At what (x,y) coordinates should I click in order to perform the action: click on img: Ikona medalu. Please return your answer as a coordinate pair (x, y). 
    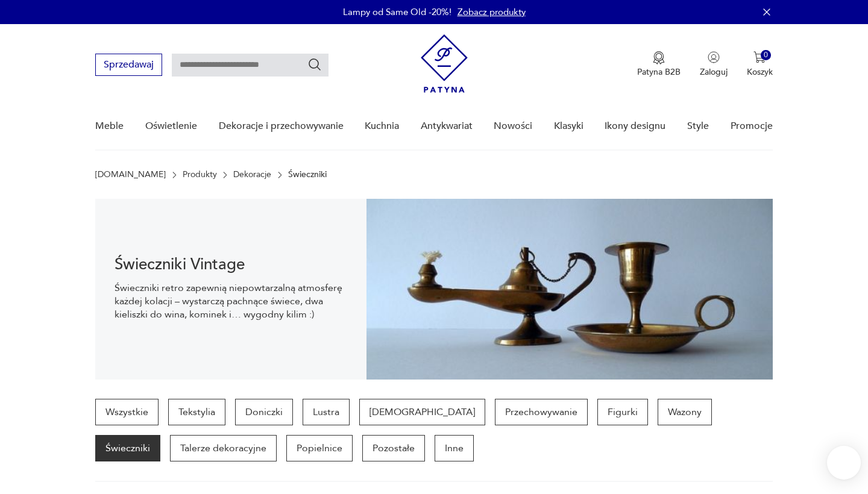
    Looking at the image, I should click on (659, 58).